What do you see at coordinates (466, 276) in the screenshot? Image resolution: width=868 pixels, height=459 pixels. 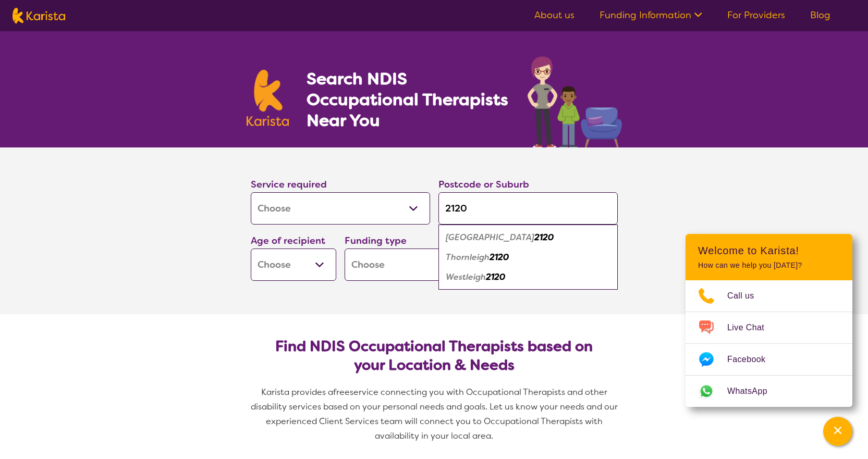 I see `em: Westleigh` at bounding box center [466, 276].